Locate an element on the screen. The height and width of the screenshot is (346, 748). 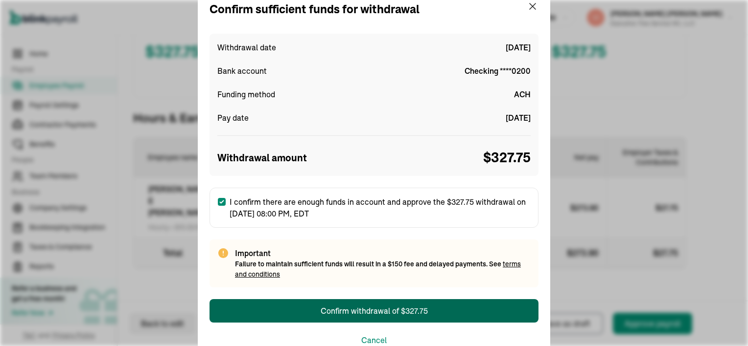
span: Important is located at coordinates (383, 254).